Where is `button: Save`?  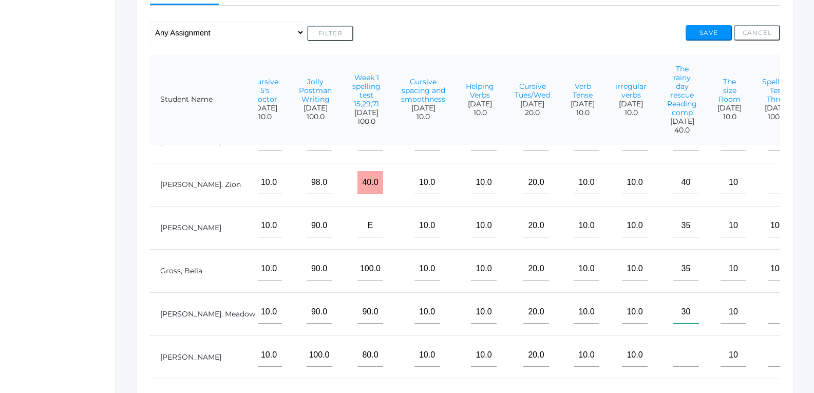 button: Save is located at coordinates (708, 33).